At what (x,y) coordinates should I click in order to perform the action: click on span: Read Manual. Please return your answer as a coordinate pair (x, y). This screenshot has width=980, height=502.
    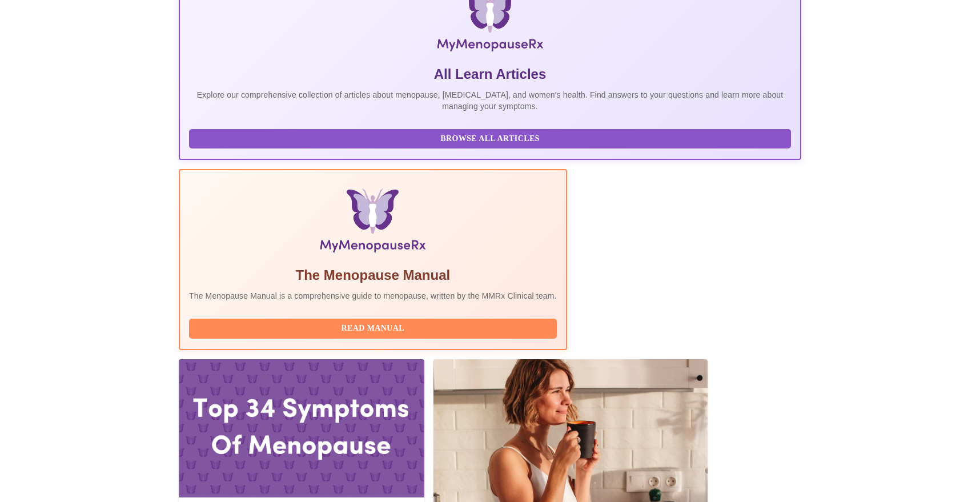
    Looking at the image, I should click on (373, 328).